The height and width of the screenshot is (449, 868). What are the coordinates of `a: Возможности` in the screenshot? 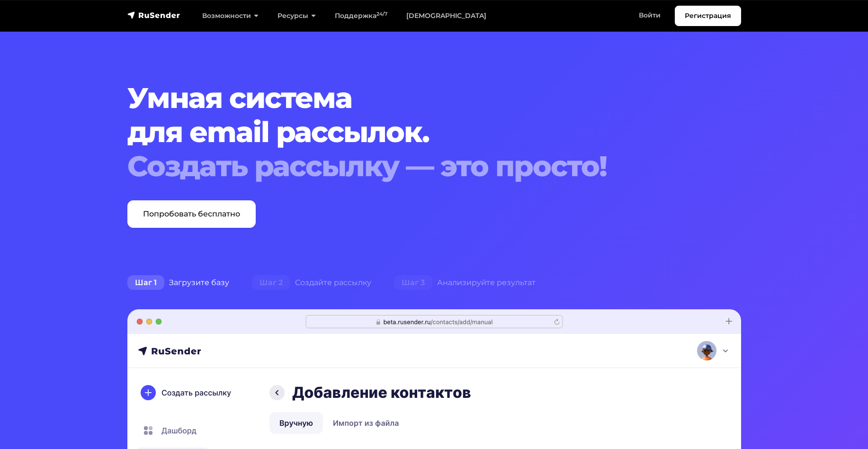 It's located at (230, 16).